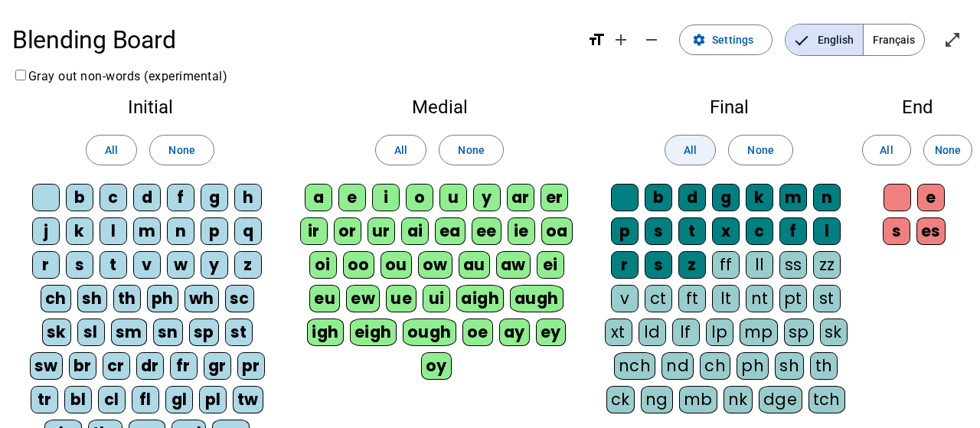  Describe the element at coordinates (521, 231) in the screenshot. I see `div: ie` at that location.